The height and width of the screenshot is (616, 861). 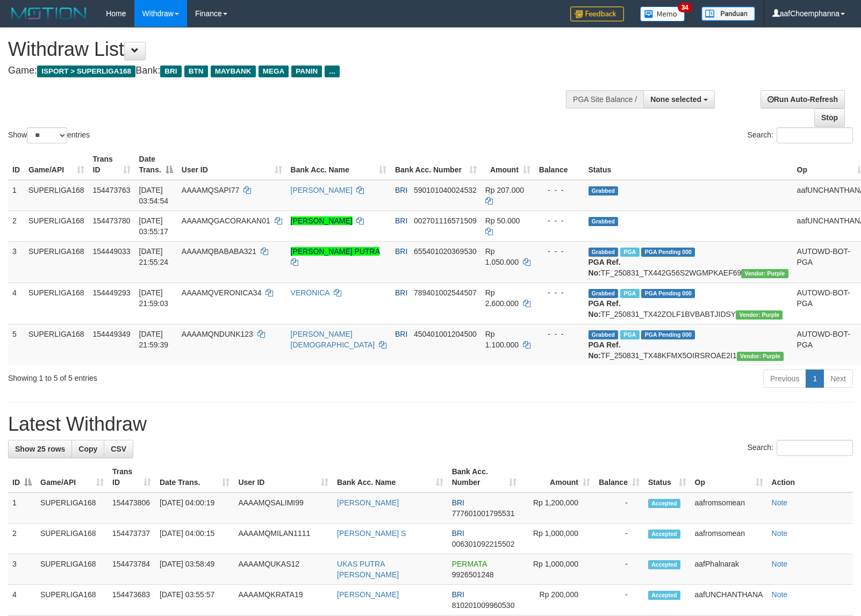 What do you see at coordinates (830, 118) in the screenshot?
I see `a: Stop` at bounding box center [830, 118].